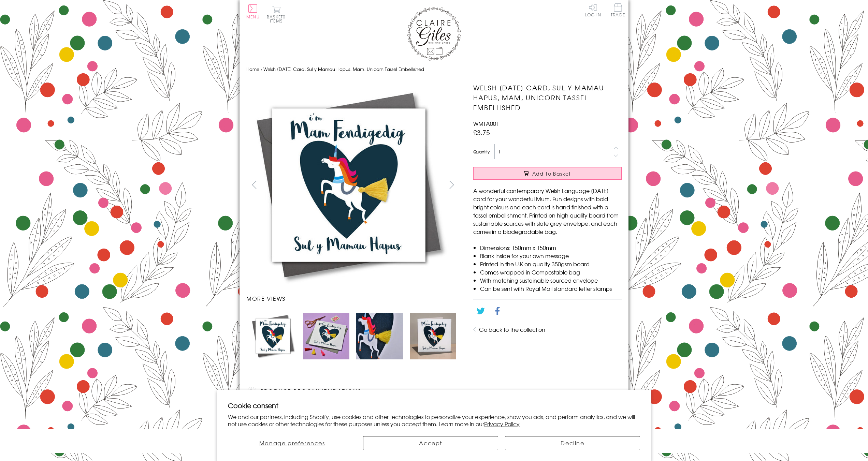 The width and height of the screenshot is (868, 461). Describe the element at coordinates (552, 174) in the screenshot. I see `span: Add to Basket` at that location.